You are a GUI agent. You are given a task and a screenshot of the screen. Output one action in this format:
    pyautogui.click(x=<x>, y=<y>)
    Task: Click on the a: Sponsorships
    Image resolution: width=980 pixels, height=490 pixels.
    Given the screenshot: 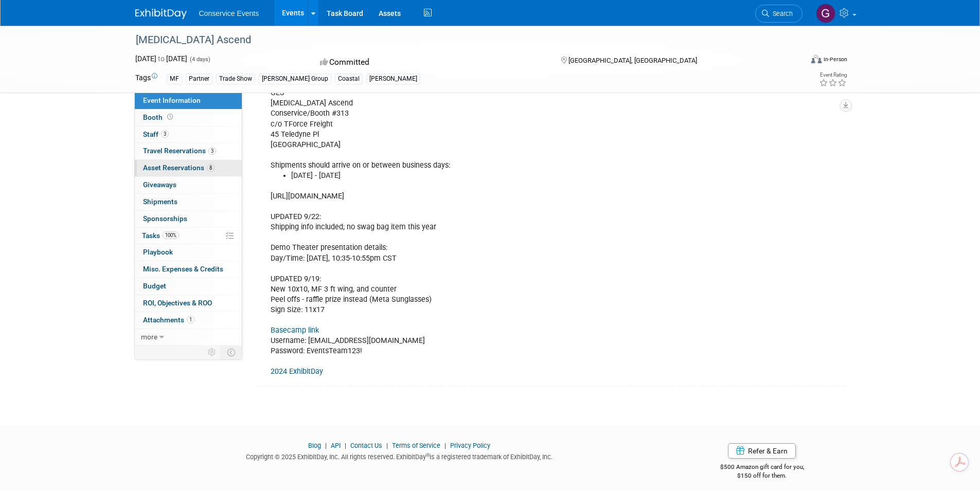 What is the action you would take?
    pyautogui.click(x=189, y=219)
    